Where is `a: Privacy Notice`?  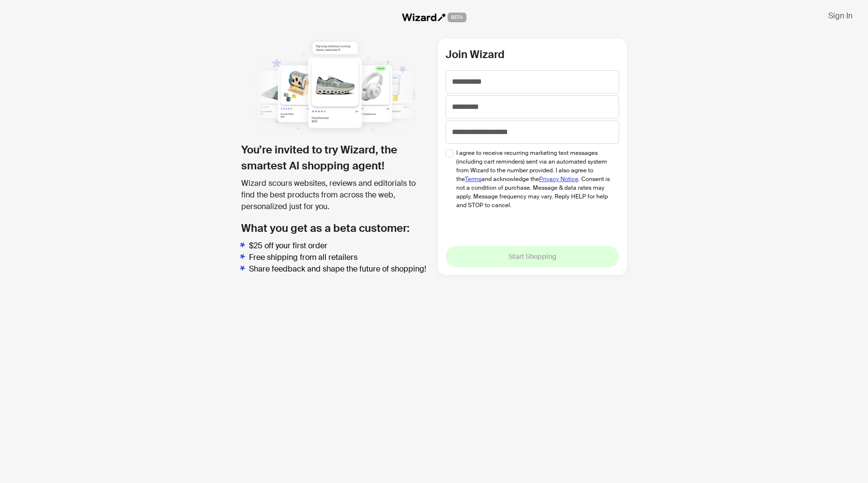
a: Privacy Notice is located at coordinates (559, 179).